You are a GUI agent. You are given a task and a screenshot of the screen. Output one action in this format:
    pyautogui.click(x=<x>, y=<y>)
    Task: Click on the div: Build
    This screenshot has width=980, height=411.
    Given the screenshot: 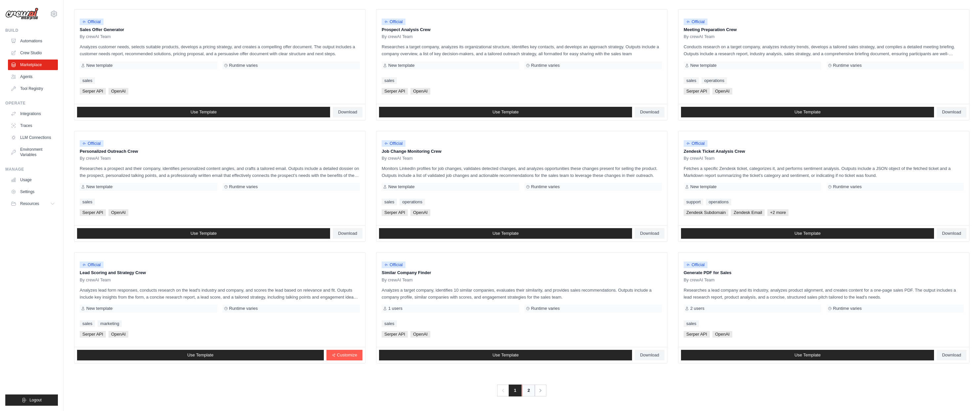 What is the action you would take?
    pyautogui.click(x=31, y=31)
    